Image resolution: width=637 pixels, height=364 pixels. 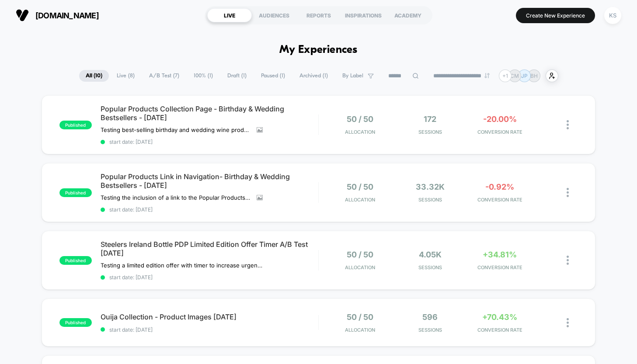 I want to click on div: LIVE, so click(x=229, y=15).